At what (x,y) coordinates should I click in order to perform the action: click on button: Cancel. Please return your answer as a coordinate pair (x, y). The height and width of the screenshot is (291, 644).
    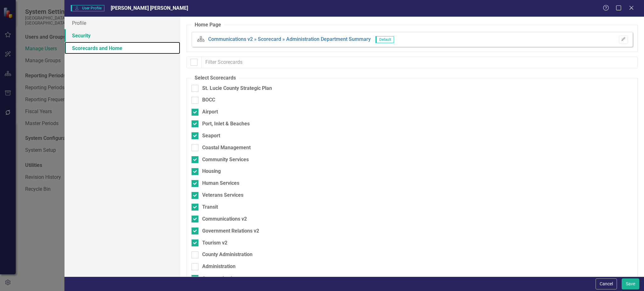
    Looking at the image, I should click on (606, 284).